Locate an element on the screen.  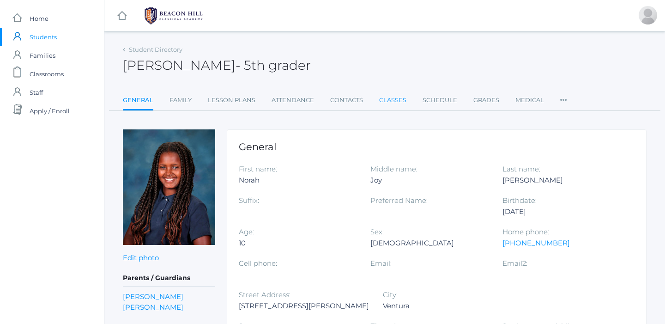
label: Email: is located at coordinates (381, 263).